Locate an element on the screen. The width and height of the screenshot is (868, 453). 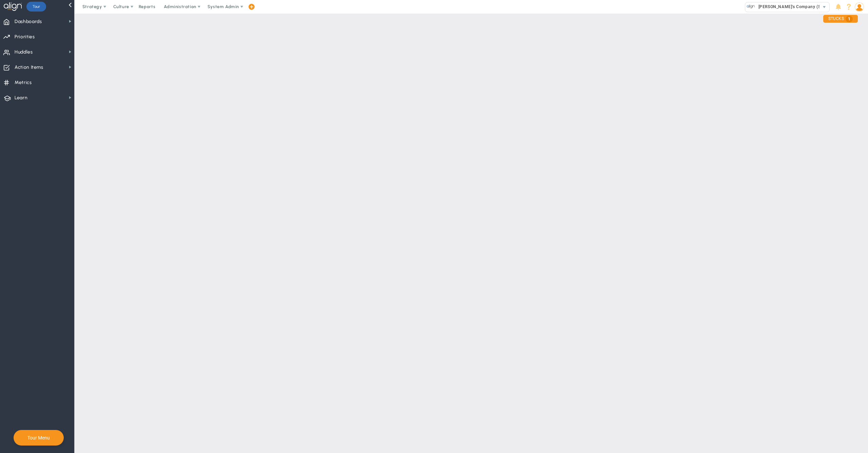
img: 33318.Company.photo is located at coordinates (751, 7).